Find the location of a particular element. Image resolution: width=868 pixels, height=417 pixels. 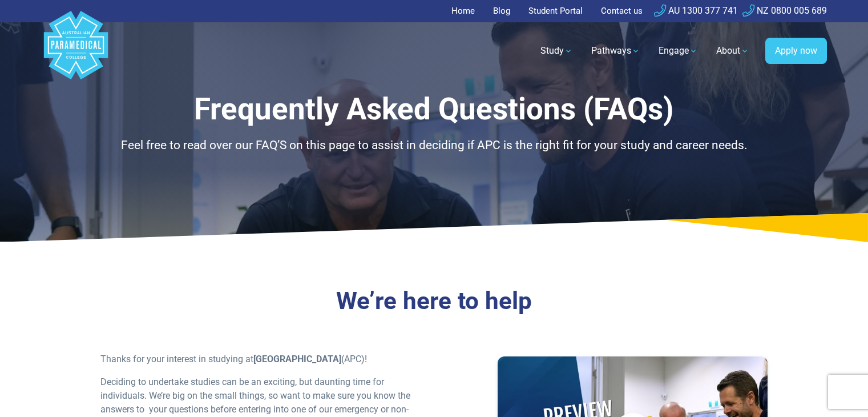

p: Feel free to read over our FAQ’S on this page to assist in deciding if APC is the right fit for y... is located at coordinates (434, 146).